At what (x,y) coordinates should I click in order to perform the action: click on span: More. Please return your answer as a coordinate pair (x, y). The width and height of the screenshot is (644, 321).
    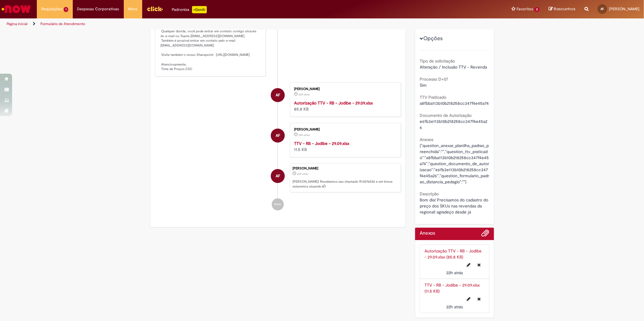
    Looking at the image, I should click on (132, 9).